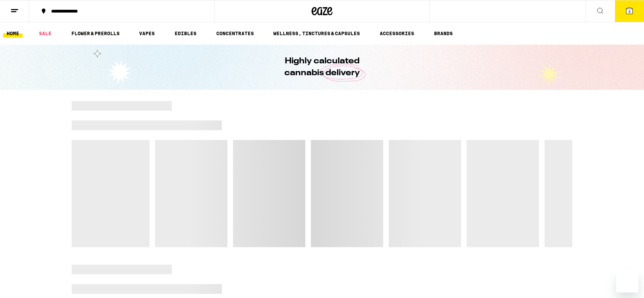  Describe the element at coordinates (147, 33) in the screenshot. I see `a: VAPES` at that location.